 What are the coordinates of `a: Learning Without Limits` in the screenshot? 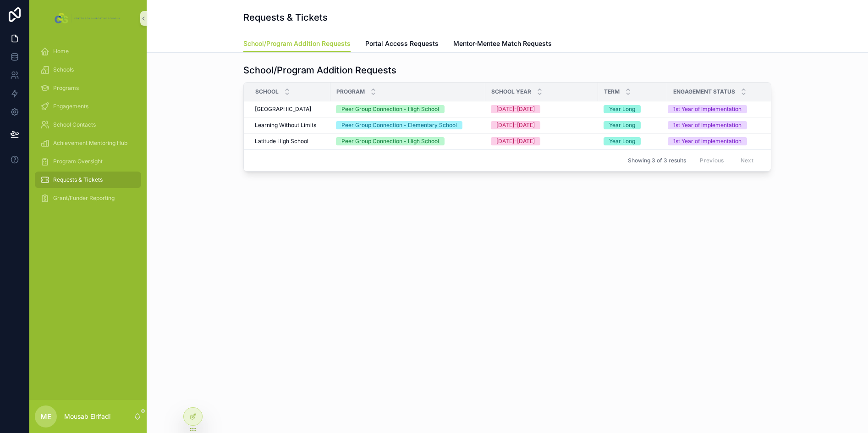 It's located at (290, 125).